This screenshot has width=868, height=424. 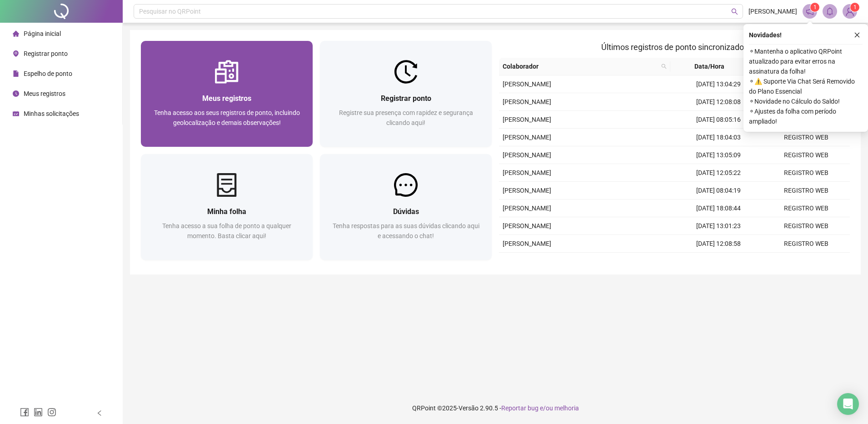 I want to click on span: Tenha acesso a sua folha de ponto a qualquer momento. Basta clicar aqui!, so click(x=226, y=231).